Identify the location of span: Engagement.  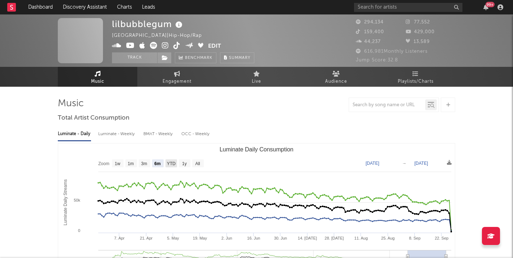
(177, 82).